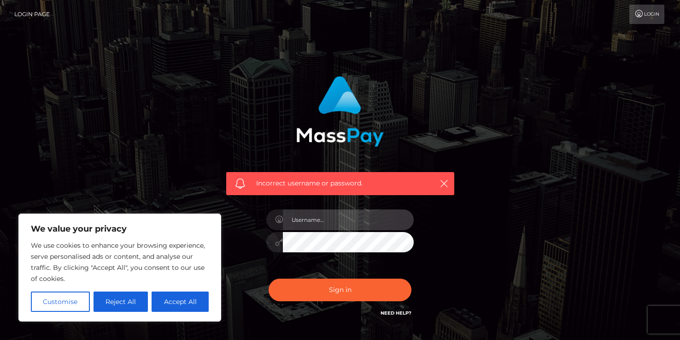 Image resolution: width=680 pixels, height=340 pixels. I want to click on div: We value your privacy, so click(120, 267).